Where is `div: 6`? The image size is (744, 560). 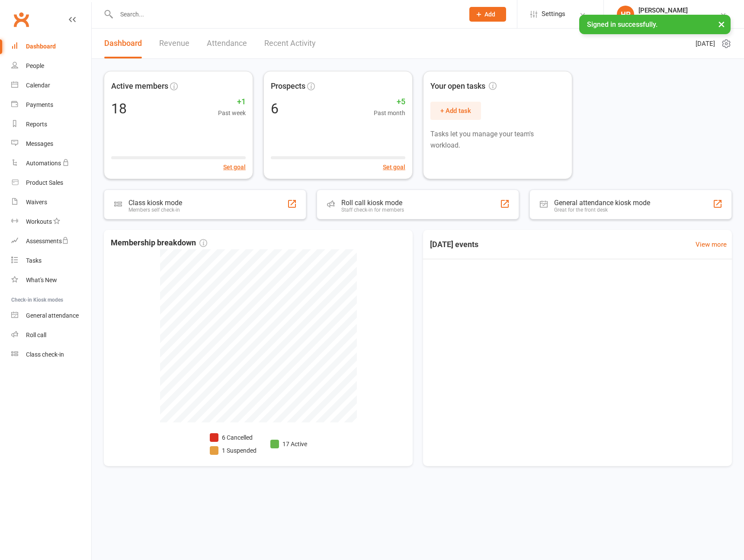
div: 6 is located at coordinates (275, 109).